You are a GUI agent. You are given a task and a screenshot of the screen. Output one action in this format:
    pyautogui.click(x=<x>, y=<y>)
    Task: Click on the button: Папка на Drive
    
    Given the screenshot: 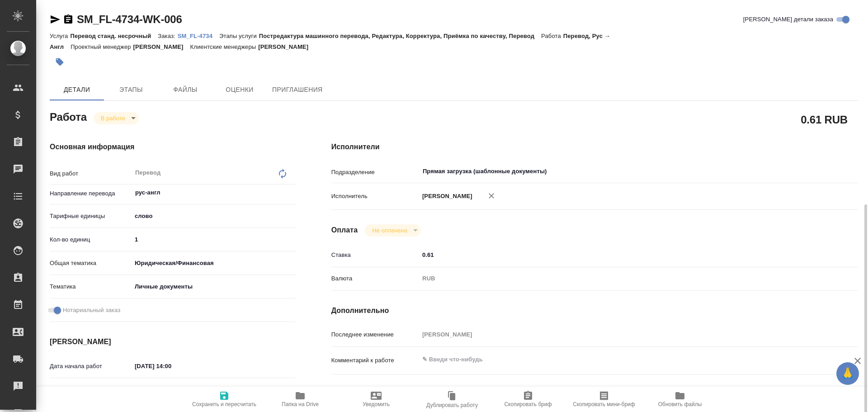 What is the action you would take?
    pyautogui.click(x=300, y=400)
    